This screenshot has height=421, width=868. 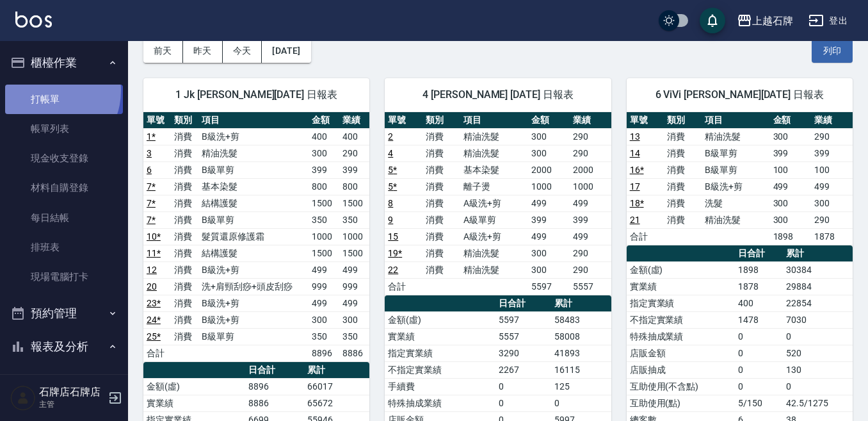 I want to click on a: 15, so click(x=393, y=236).